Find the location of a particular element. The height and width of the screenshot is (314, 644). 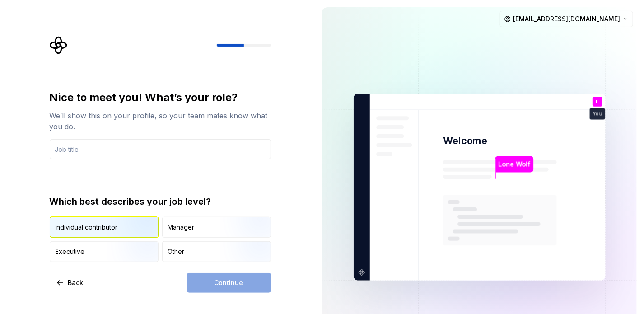

p: L is located at coordinates (597, 102).